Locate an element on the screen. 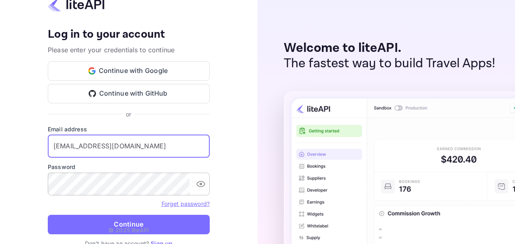  button: toggle password visibility is located at coordinates (201, 184).